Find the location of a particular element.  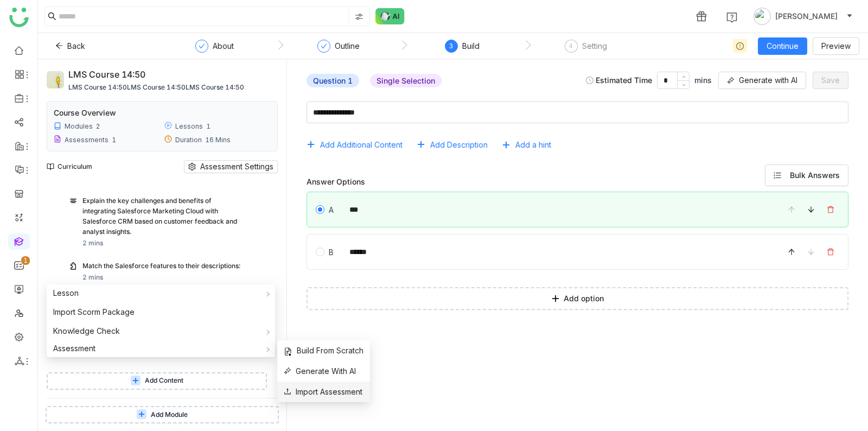

span: Answer Options is located at coordinates (335, 181).